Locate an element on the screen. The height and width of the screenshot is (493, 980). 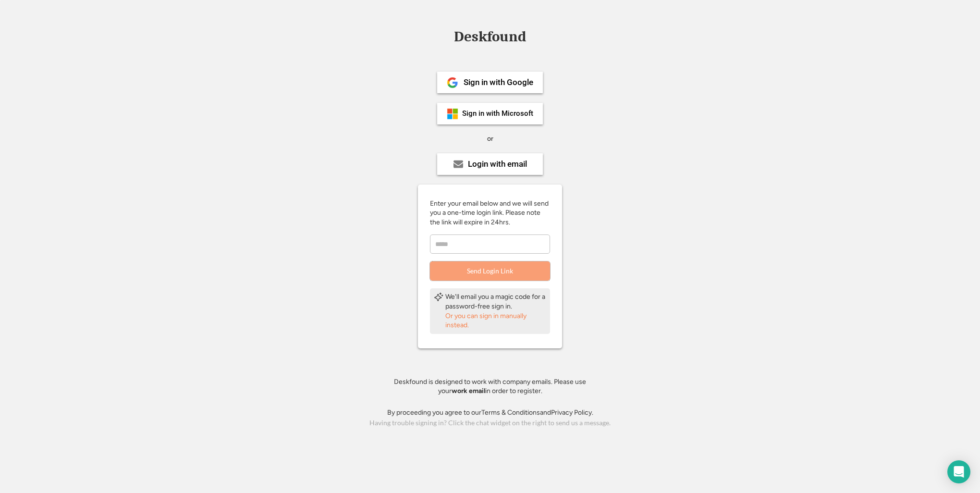
div: Open Intercom Messenger is located at coordinates (959, 472).